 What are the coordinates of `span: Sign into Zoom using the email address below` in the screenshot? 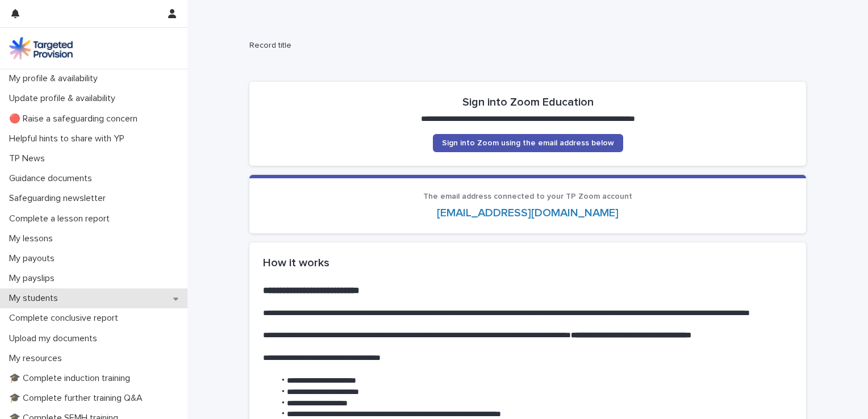 It's located at (527, 143).